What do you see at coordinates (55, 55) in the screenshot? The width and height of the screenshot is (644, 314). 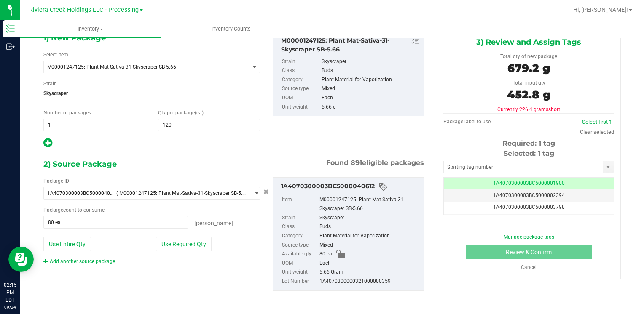 I see `label: Select Item` at bounding box center [55, 55].